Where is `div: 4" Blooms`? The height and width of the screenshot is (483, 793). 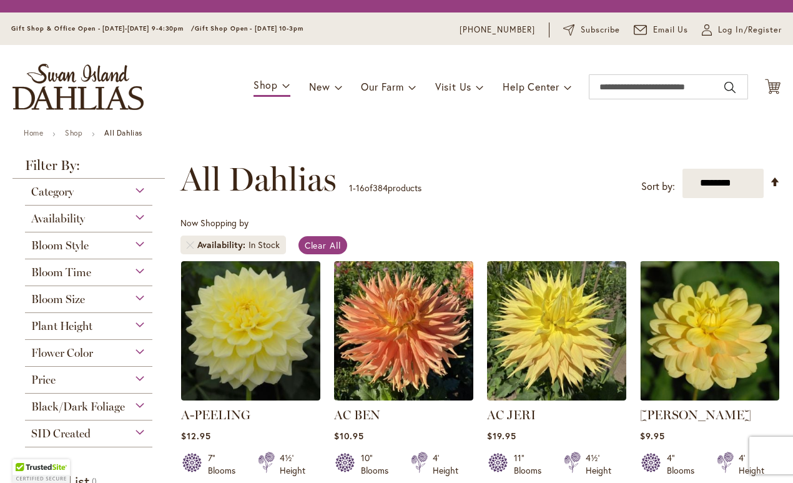
div: 4" Blooms is located at coordinates (684, 464).